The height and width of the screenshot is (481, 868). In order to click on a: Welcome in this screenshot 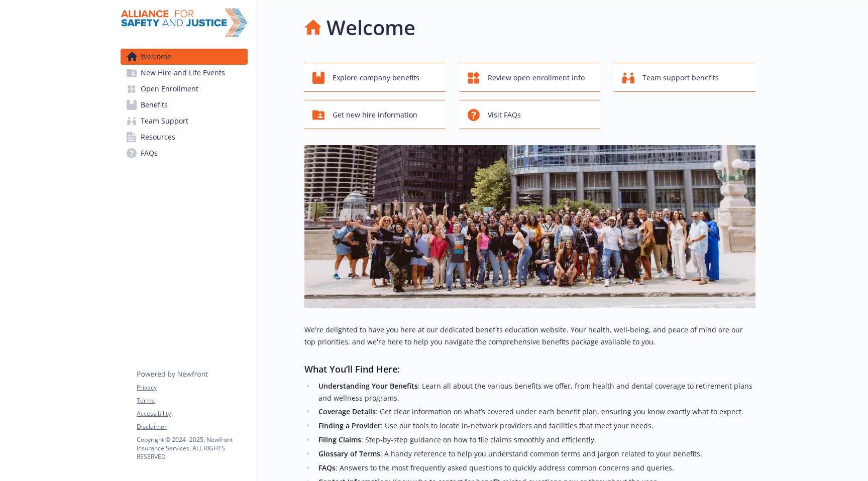, I will do `click(184, 57)`.